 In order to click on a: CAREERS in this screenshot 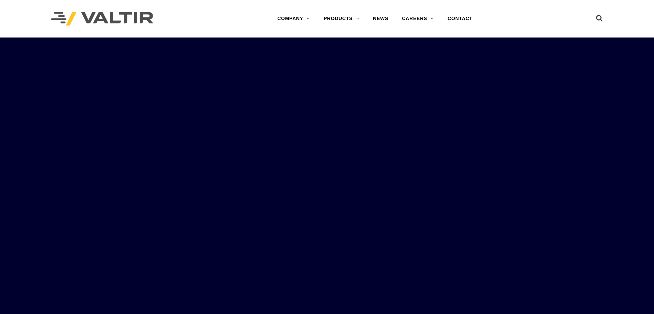, I will do `click(418, 19)`.